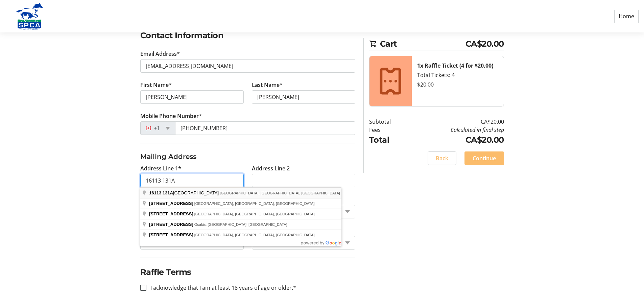  I want to click on span: 131A, so click(168, 193).